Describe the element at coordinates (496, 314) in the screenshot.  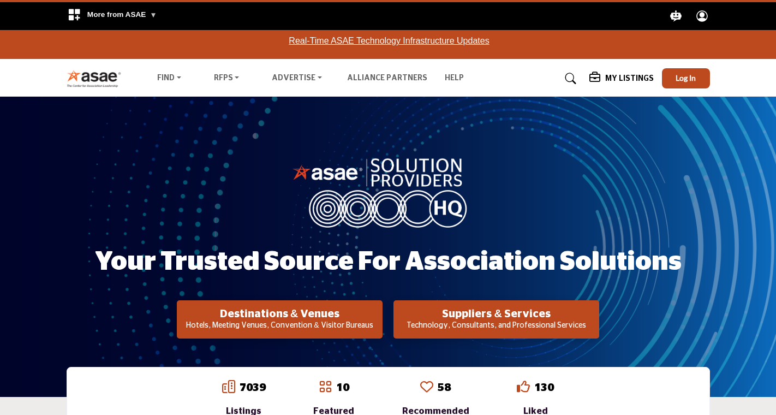
I see `h2: Suppliers & Services` at that location.